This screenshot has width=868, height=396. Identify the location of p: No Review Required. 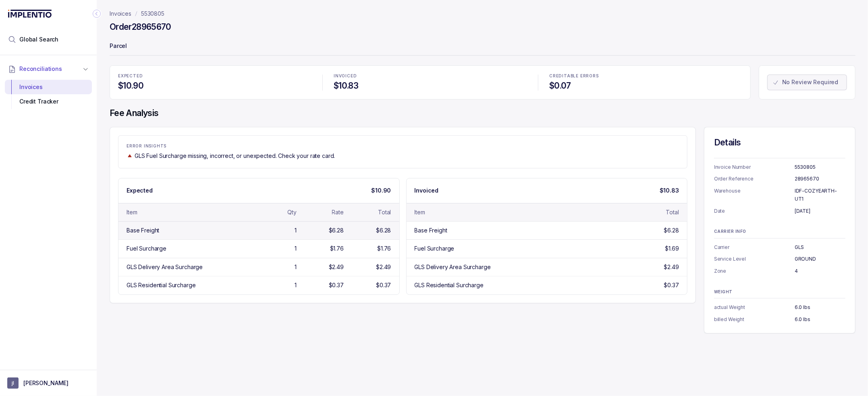
(810, 82).